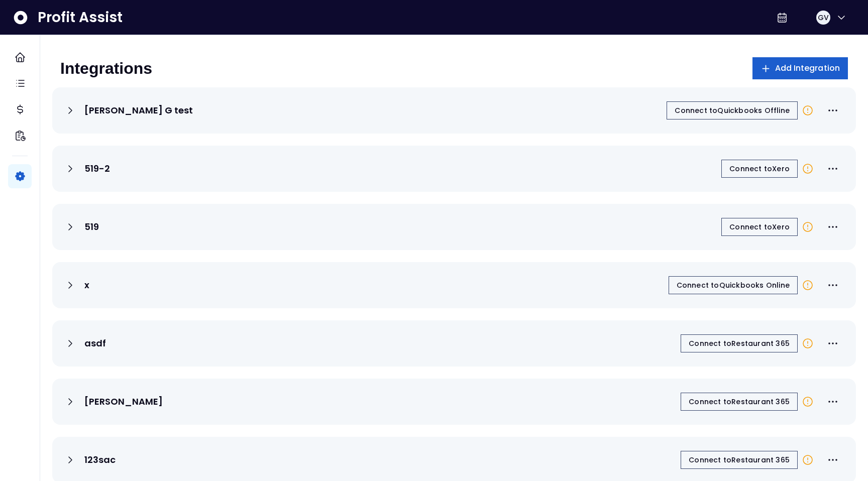 This screenshot has height=481, width=868. I want to click on p: 123sac, so click(100, 460).